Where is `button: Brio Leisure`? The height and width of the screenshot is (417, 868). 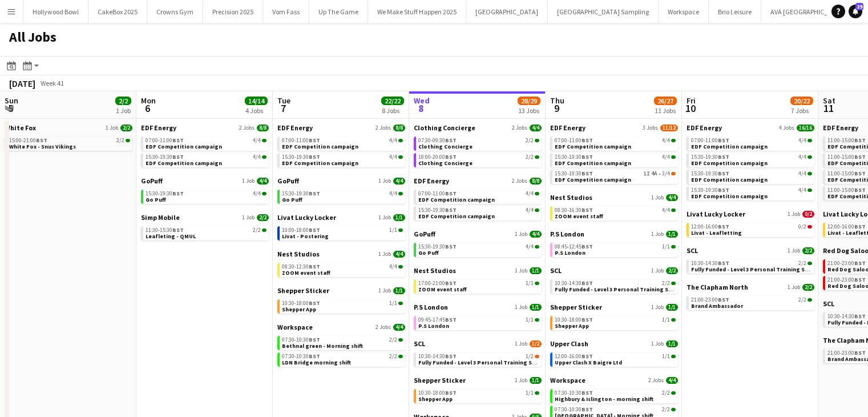
button: Brio Leisure is located at coordinates (735, 11).